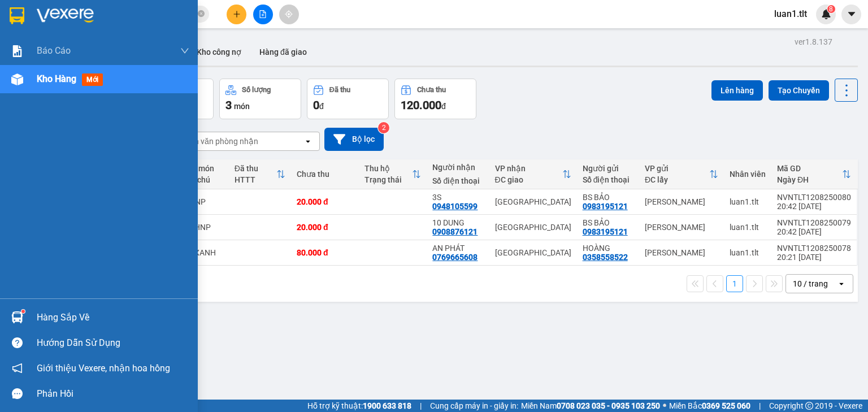 This screenshot has height=412, width=868. What do you see at coordinates (677, 180) in the screenshot?
I see `div: ĐC lấy` at bounding box center [677, 180].